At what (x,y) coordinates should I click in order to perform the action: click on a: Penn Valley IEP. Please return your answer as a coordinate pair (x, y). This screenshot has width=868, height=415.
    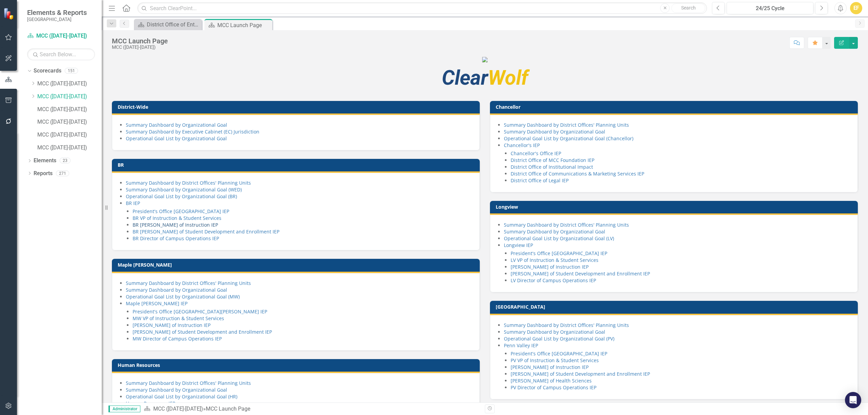
    Looking at the image, I should click on (521, 345).